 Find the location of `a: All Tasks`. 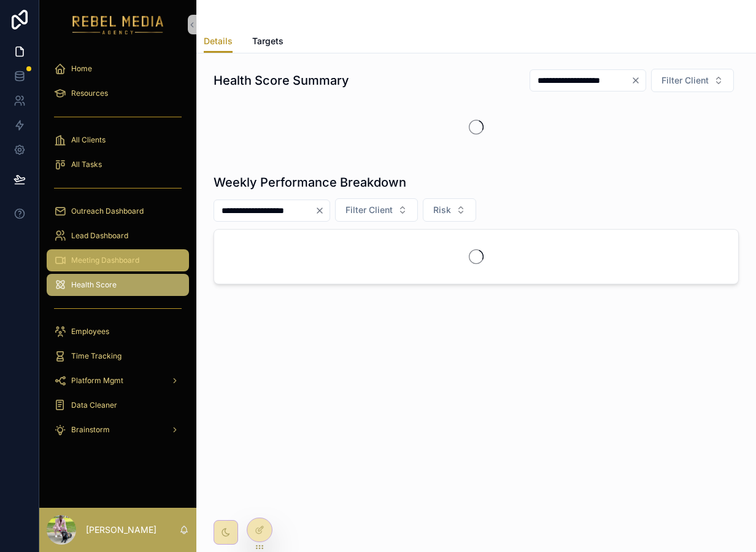

a: All Tasks is located at coordinates (118, 165).